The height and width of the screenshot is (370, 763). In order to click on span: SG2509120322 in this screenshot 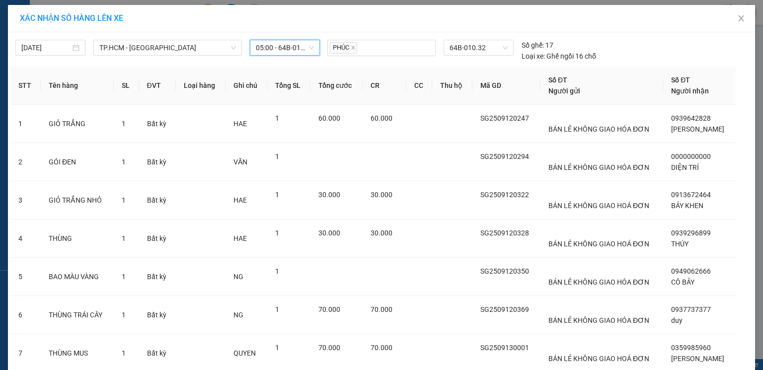, I will do `click(505, 195)`.